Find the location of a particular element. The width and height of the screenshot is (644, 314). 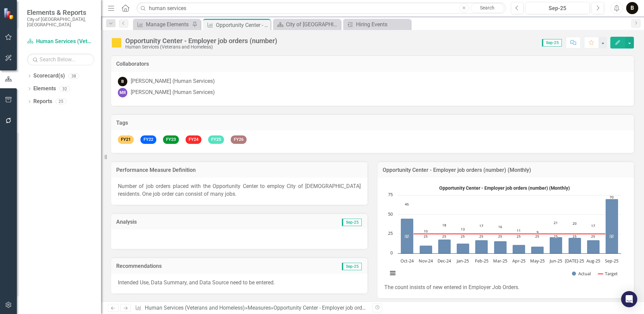

button: B is located at coordinates (633, 8).